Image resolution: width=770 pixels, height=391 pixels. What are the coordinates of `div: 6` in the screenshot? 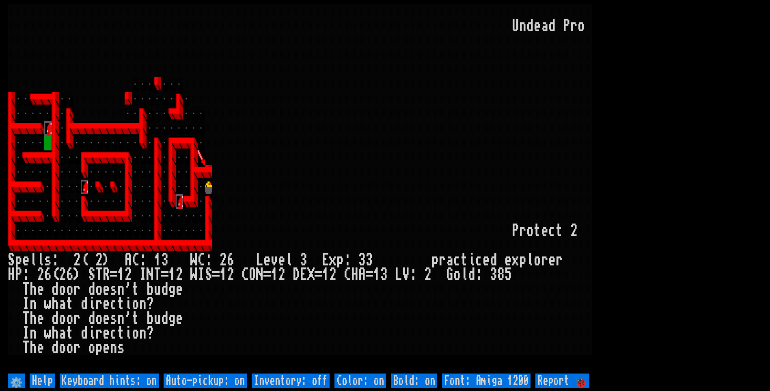 It's located at (70, 275).